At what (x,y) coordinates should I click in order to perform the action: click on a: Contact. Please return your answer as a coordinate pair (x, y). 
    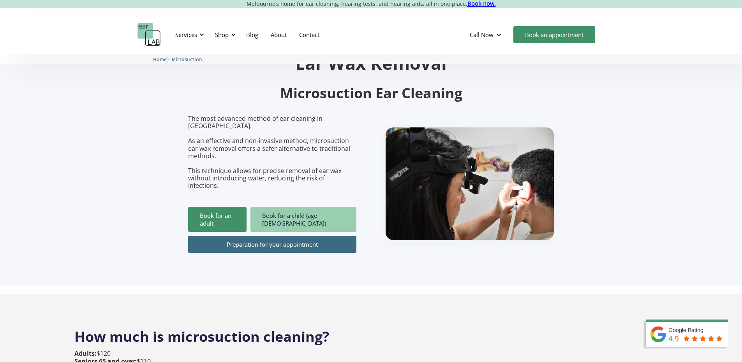
    Looking at the image, I should click on (309, 35).